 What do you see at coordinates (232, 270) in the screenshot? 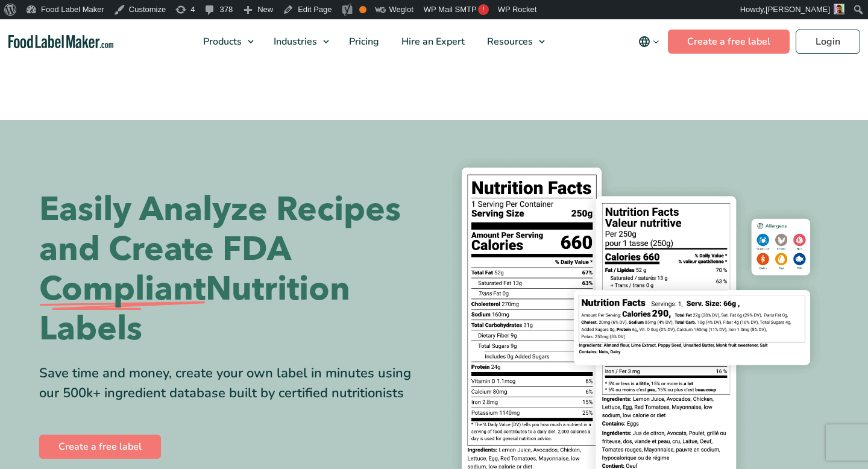
I see `h1: Easily Analyze Recipes and Create FDA Nutrition Labels` at bounding box center [232, 270].